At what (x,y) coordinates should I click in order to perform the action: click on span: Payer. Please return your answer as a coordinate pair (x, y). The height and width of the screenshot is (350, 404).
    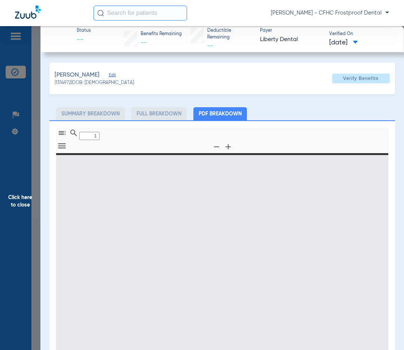
    Looking at the image, I should click on (291, 31).